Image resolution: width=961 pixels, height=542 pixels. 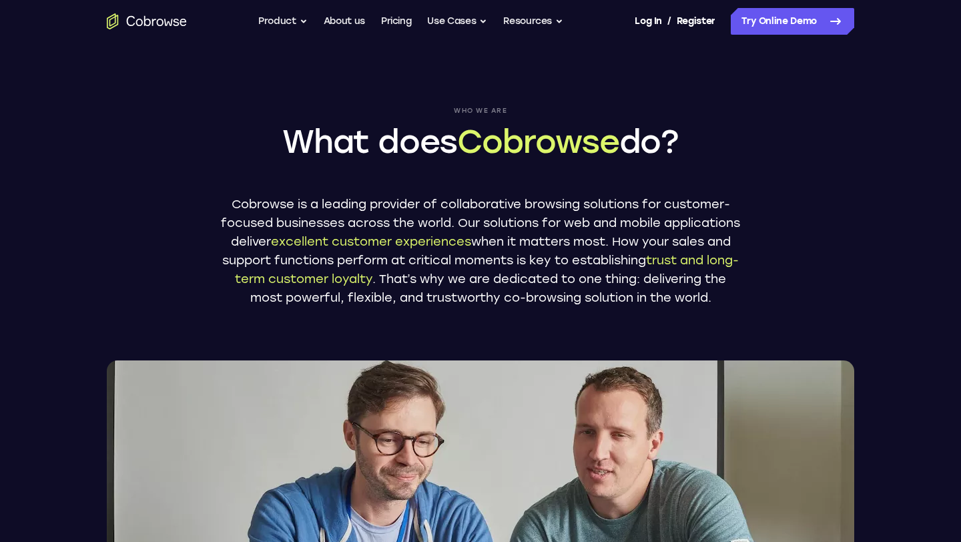 What do you see at coordinates (283, 21) in the screenshot?
I see `button: Product` at bounding box center [283, 21].